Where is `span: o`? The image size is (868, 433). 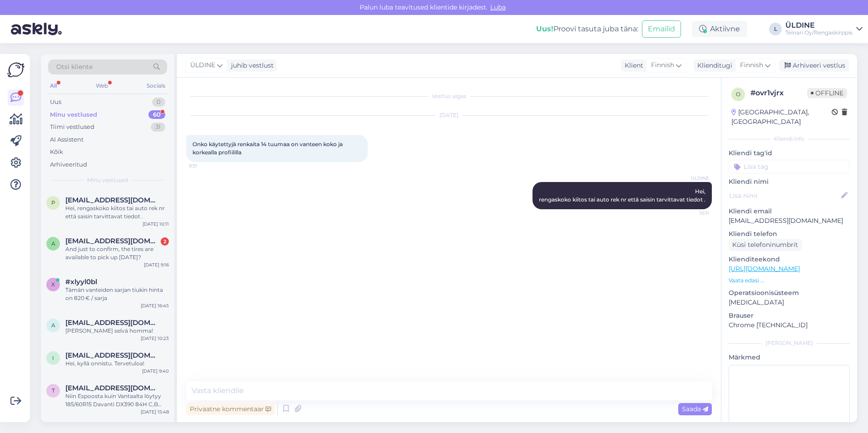
span: o is located at coordinates (738, 94).